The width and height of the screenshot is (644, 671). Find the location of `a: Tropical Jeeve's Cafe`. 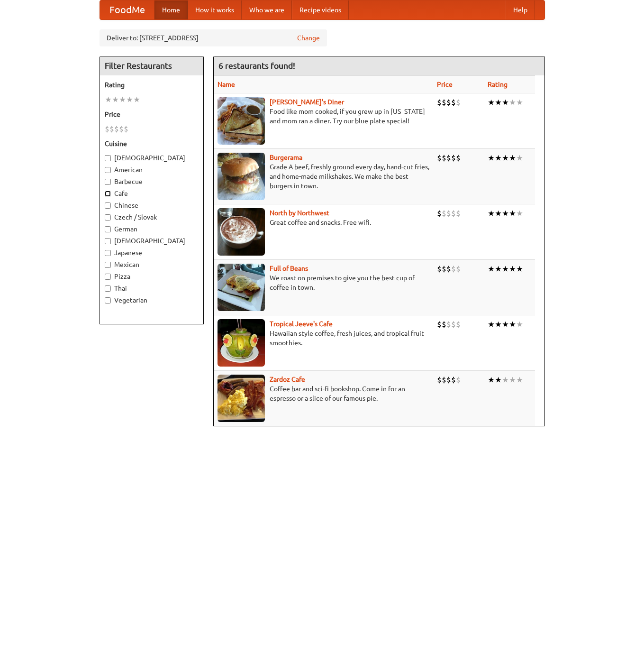

a: Tropical Jeeve's Cafe is located at coordinates (301, 324).